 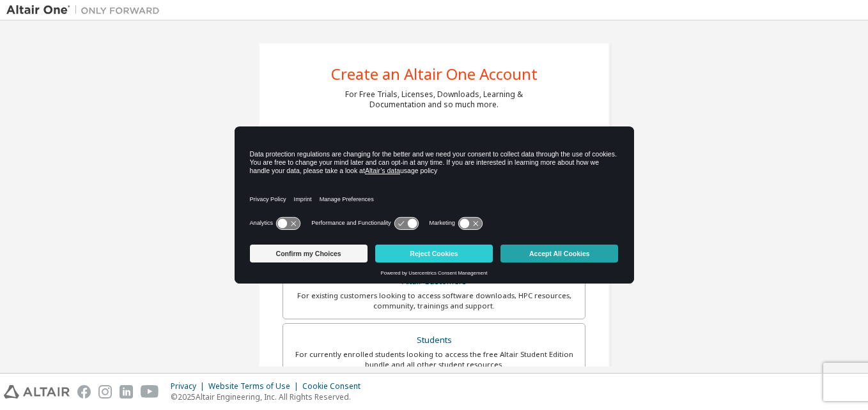 I want to click on p: © 2025 Altair Engineering, Inc. All Rights Reserved., so click(x=269, y=397).